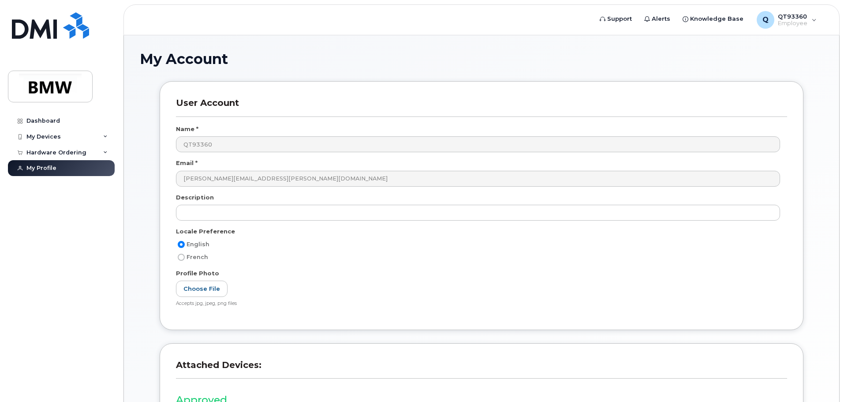 The height and width of the screenshot is (402, 844). What do you see at coordinates (198, 244) in the screenshot?
I see `span: English` at bounding box center [198, 244].